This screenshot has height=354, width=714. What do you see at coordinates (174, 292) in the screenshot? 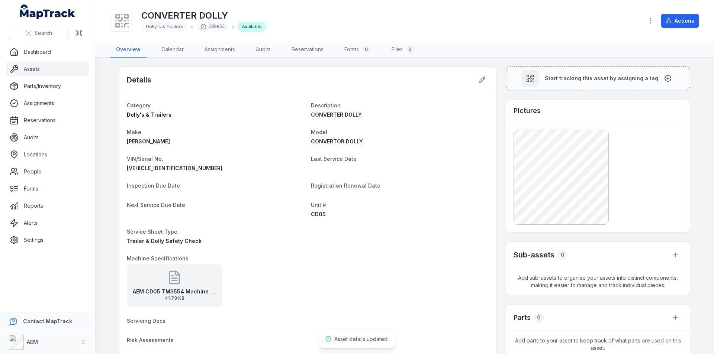
I see `strong: AEM CD05 TM3554 Machine Specifications` at bounding box center [174, 292].